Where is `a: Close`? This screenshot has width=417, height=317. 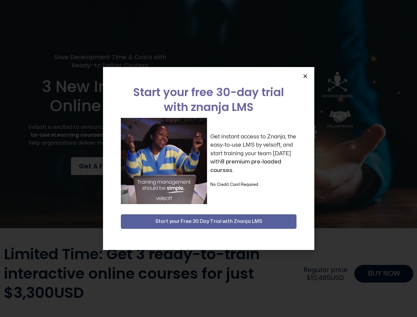 a: Close is located at coordinates (305, 76).